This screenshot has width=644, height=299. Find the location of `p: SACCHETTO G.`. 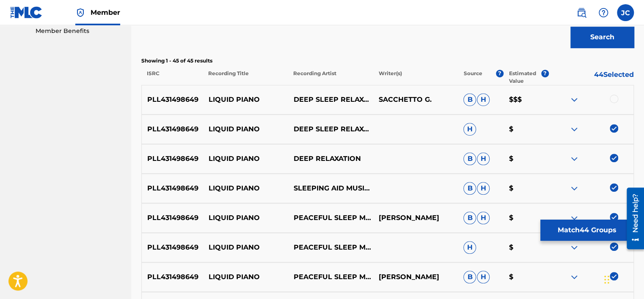

p: SACCHETTO G. is located at coordinates (415, 100).